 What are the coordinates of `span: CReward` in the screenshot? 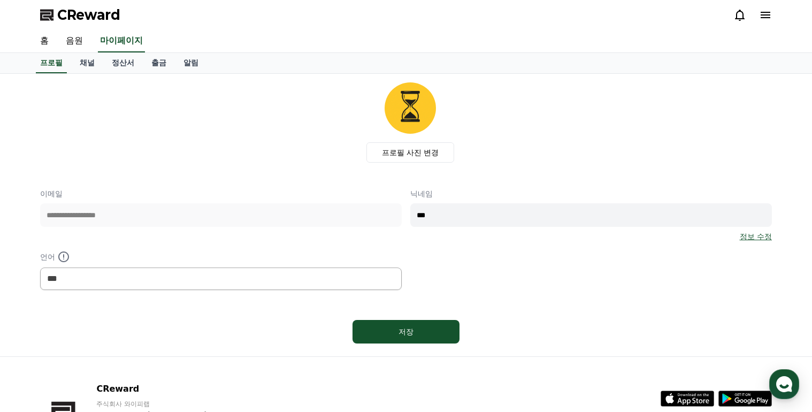 It's located at (89, 15).